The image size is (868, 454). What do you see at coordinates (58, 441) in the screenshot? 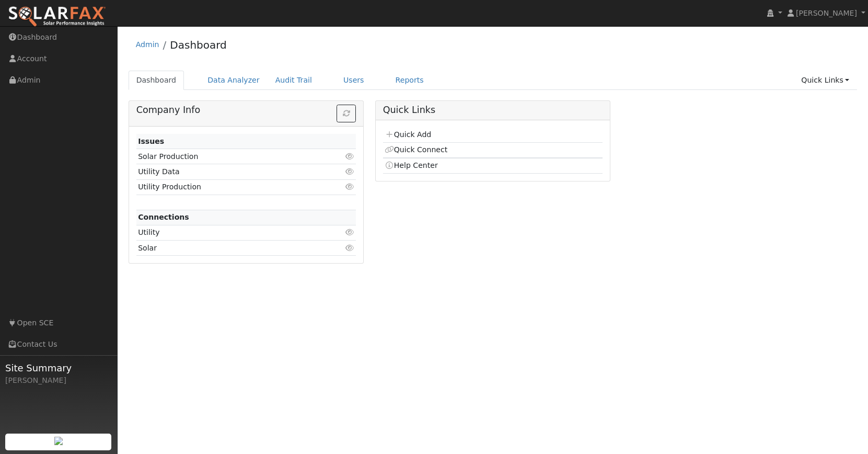
I see `img: retrieve` at bounding box center [58, 441].